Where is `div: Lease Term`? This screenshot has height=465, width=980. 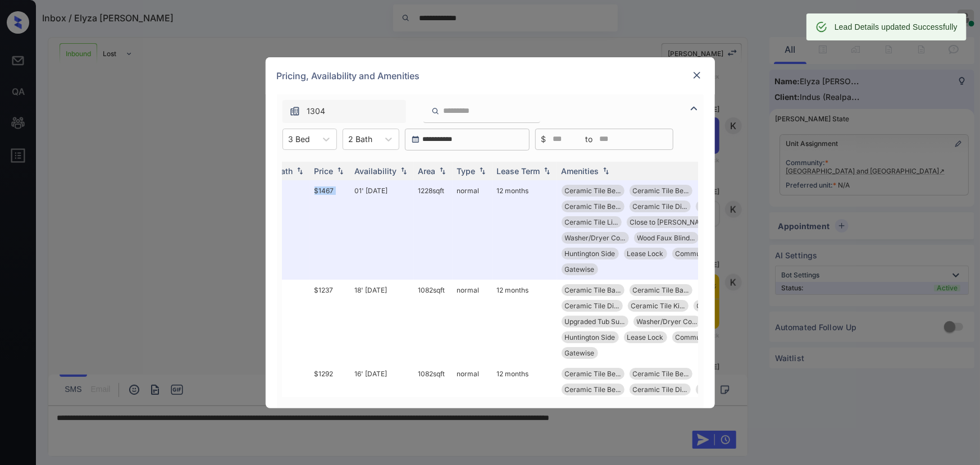
div: Lease Term is located at coordinates (519, 171).